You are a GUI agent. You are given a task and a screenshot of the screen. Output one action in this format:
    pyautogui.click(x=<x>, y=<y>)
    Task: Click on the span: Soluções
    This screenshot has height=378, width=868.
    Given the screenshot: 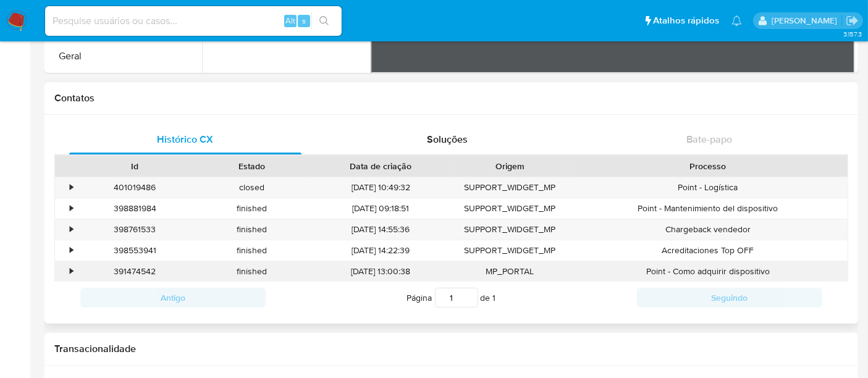 What is the action you would take?
    pyautogui.click(x=447, y=139)
    